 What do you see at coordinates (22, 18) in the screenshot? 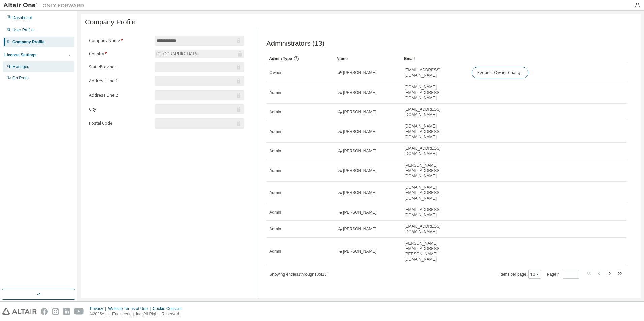
I see `div: Dashboard` at bounding box center [22, 18].